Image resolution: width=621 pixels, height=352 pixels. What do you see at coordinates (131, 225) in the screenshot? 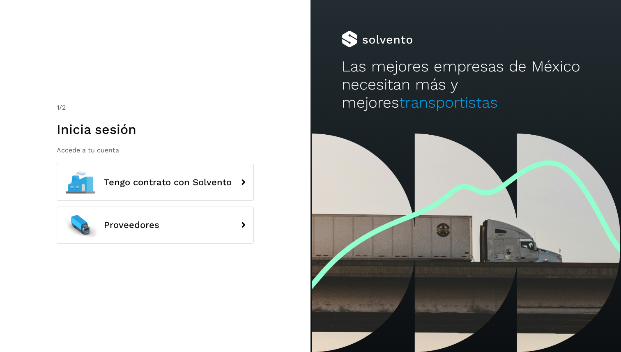
I see `span: Proveedores` at bounding box center [131, 225].